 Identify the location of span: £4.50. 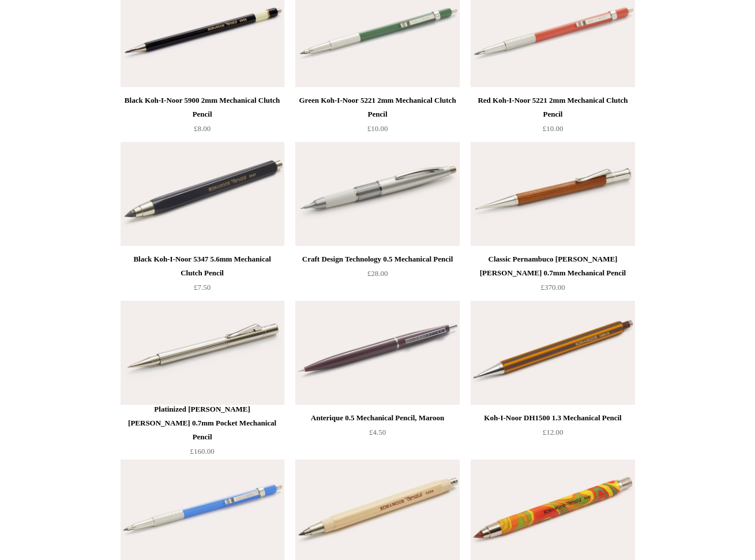
(378, 432).